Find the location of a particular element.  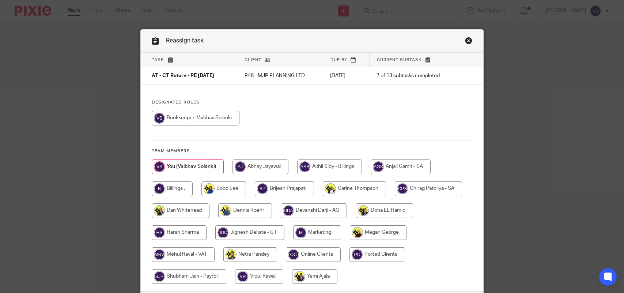

span: Reassign task is located at coordinates (184, 41).